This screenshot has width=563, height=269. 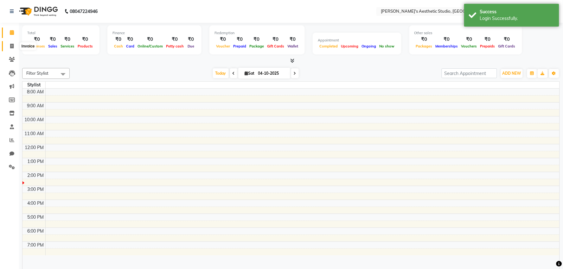 I want to click on div: 6:00 PM, so click(x=36, y=231).